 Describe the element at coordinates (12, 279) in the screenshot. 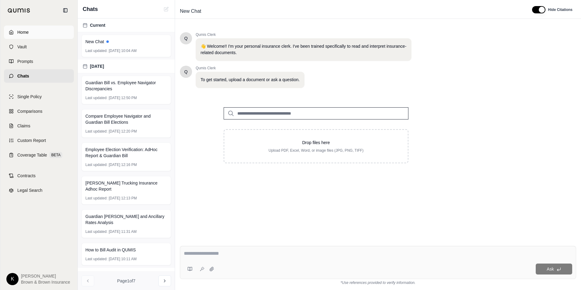

I see `div: K` at that location.